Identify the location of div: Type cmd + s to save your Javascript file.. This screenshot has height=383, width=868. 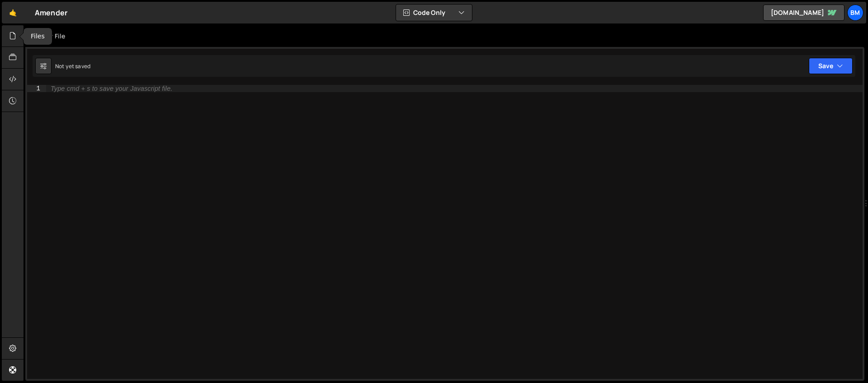
(111, 89).